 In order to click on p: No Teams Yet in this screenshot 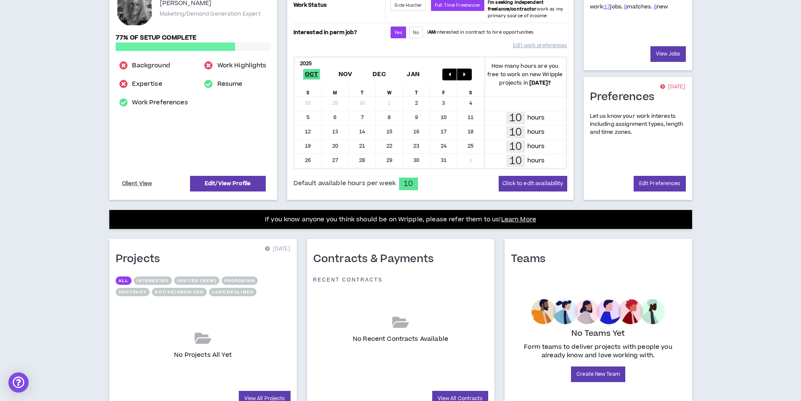, I will do `click(599, 334)`.